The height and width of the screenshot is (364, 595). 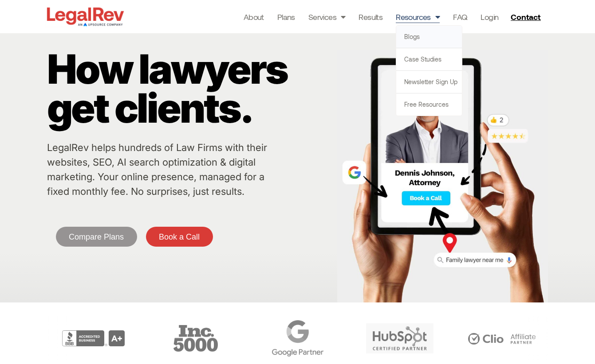 What do you see at coordinates (96, 237) in the screenshot?
I see `span: Compare Plans` at bounding box center [96, 237].